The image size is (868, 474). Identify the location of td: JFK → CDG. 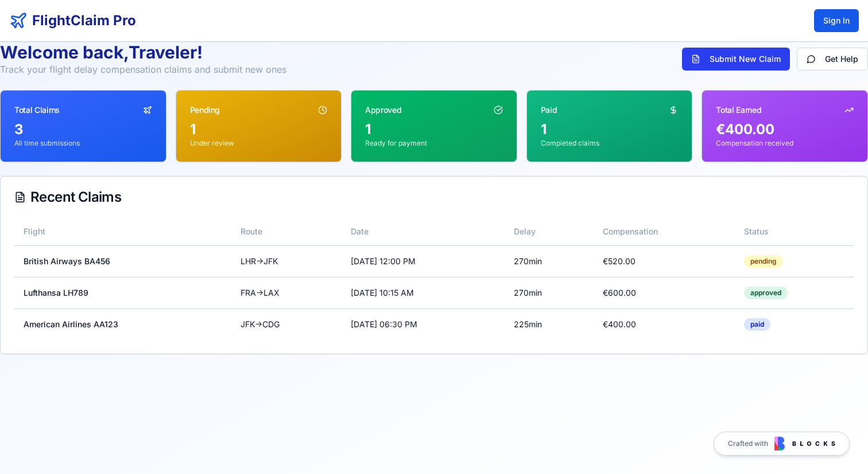
(286, 324).